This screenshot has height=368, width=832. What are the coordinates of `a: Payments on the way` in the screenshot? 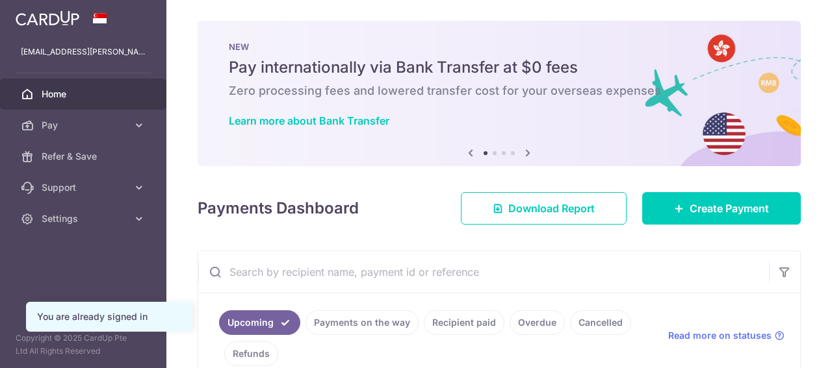 It's located at (362, 323).